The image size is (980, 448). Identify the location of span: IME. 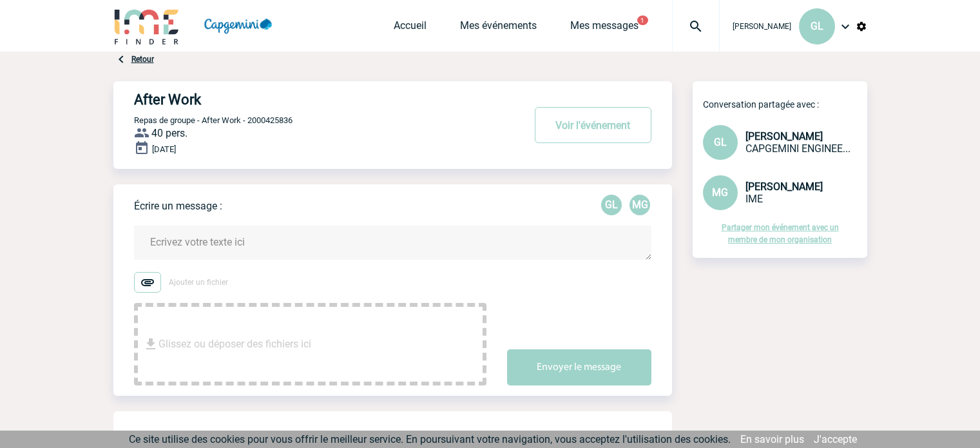
(754, 198).